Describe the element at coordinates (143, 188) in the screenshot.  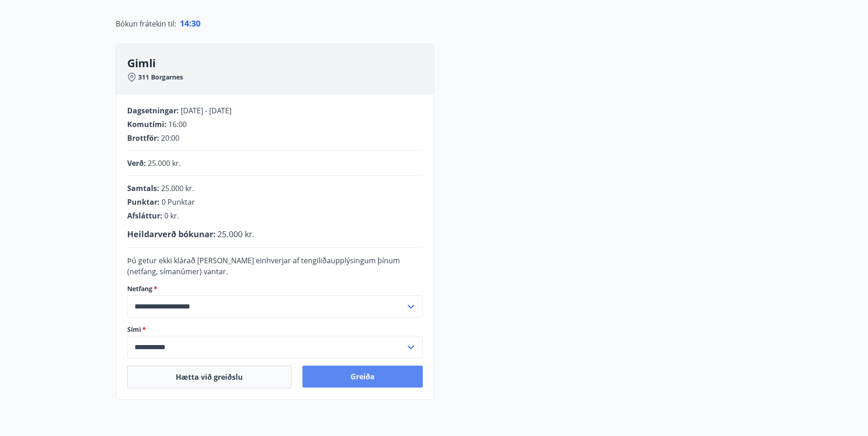
I see `span: Samtals :` at that location.